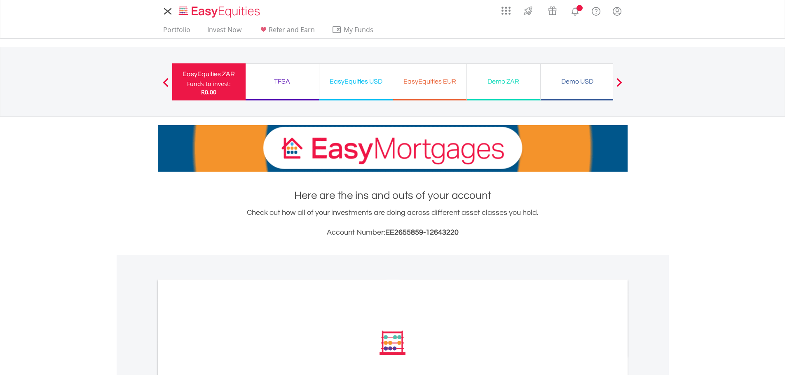 The height and width of the screenshot is (375, 785). Describe the element at coordinates (393, 148) in the screenshot. I see `img: EasyMortage Promotion Banner` at that location.